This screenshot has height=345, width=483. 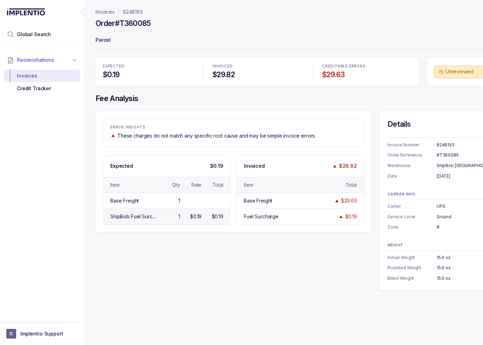 I want to click on p: Invoice Number, so click(x=412, y=145).